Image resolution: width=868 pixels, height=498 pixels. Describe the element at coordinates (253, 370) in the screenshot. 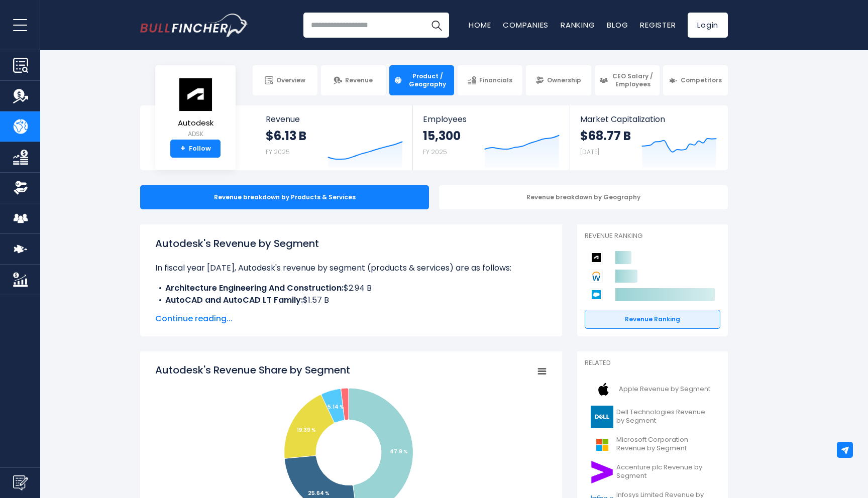

I see `tspan: Autodesk's Revenue Share by Segment` at that location.